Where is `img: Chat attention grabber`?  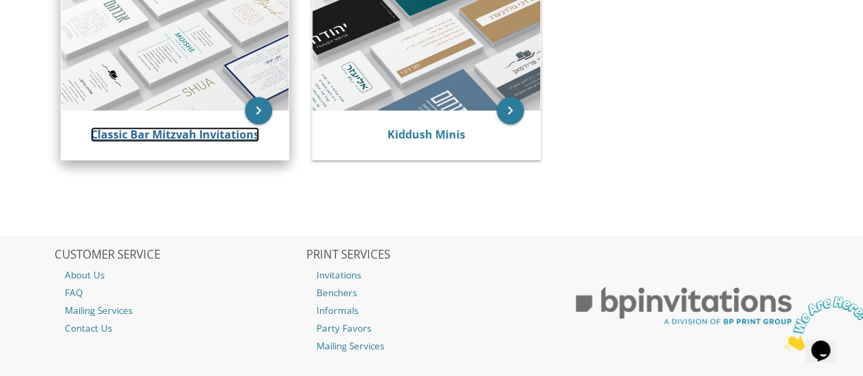
img: Chat attention grabber is located at coordinates (48, 32).